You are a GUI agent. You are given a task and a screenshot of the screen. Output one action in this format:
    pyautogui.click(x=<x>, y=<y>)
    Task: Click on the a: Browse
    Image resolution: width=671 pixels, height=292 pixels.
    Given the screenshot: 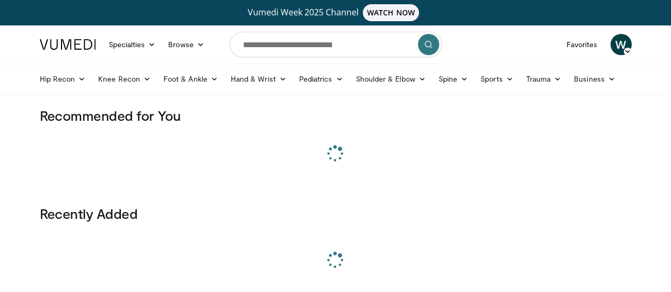 What is the action you would take?
    pyautogui.click(x=186, y=45)
    